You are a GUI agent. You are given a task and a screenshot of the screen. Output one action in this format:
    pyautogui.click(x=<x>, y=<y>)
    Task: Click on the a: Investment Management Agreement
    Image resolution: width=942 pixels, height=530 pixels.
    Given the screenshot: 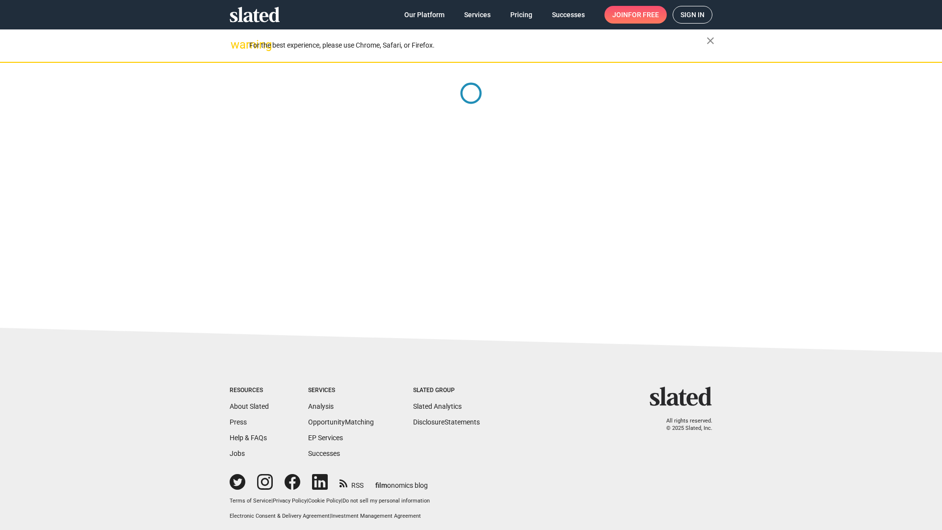 What is the action you would take?
    pyautogui.click(x=376, y=515)
    